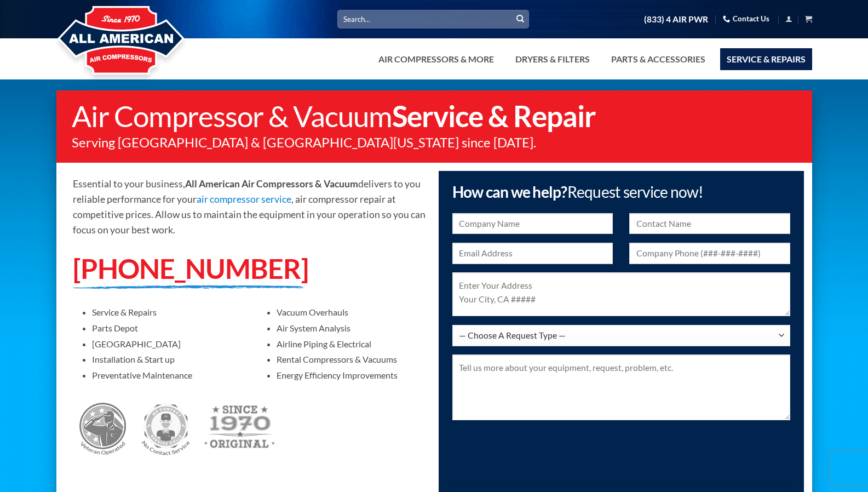  I want to click on strong: All American Air Compressors & Vacuum, so click(271, 184).